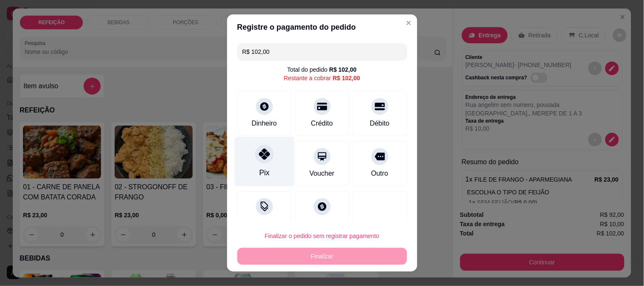  What do you see at coordinates (264, 173) in the screenshot?
I see `div: Pix` at bounding box center [264, 173].